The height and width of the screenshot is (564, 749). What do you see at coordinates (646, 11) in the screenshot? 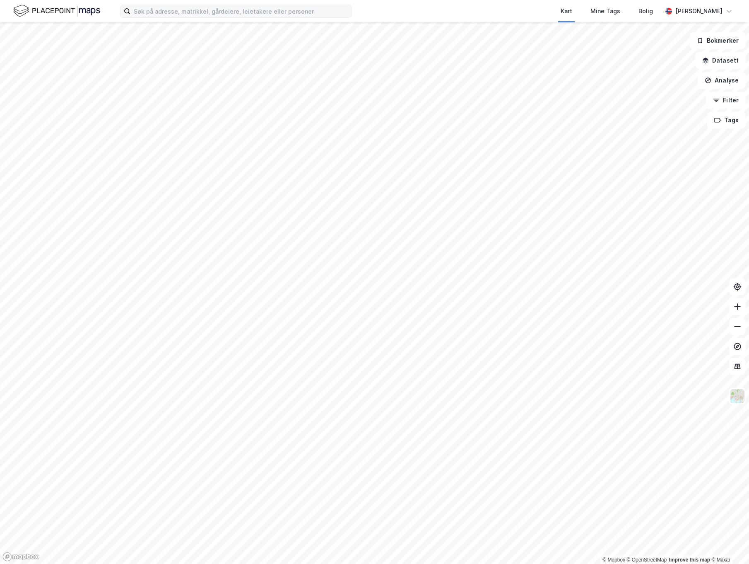
I see `div: Bolig` at bounding box center [646, 11].